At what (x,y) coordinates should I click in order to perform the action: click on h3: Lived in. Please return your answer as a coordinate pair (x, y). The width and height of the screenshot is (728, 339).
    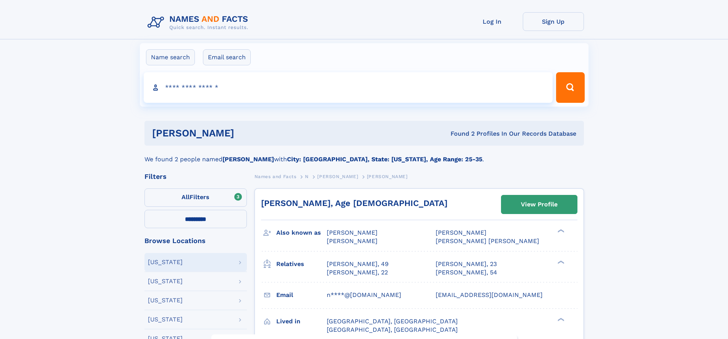
    Looking at the image, I should click on (302, 321).